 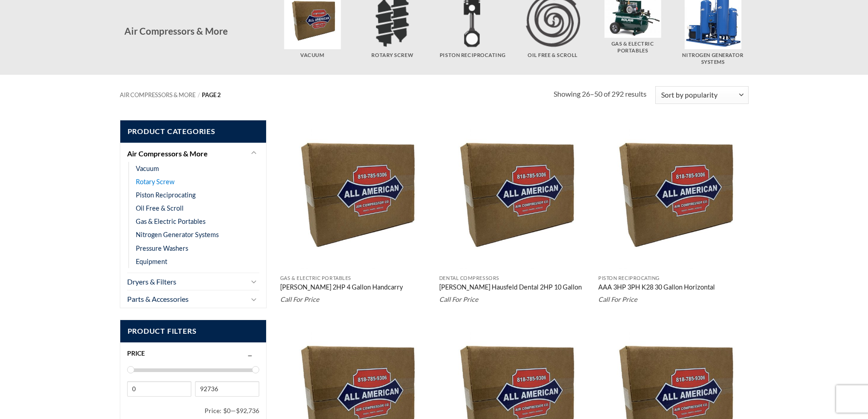 I want to click on a: Parts & Accessories, so click(x=186, y=299).